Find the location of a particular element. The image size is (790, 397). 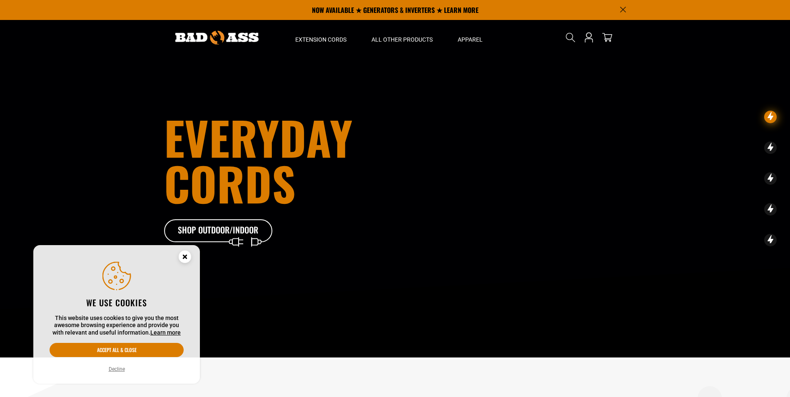

h2: We use cookies is located at coordinates (117, 303).